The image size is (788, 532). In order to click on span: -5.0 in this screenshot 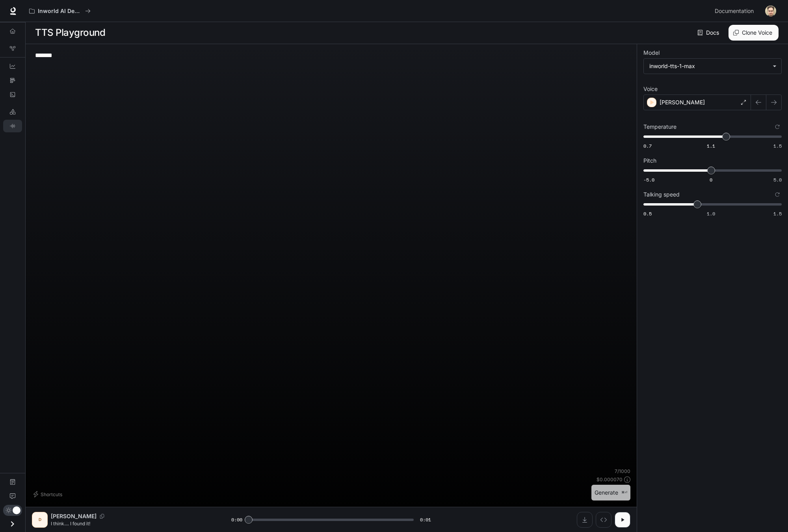, I will do `click(648, 180)`.